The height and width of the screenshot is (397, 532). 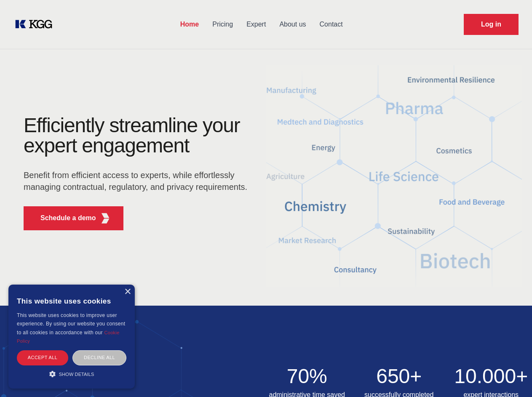 I want to click on h2: 650+, so click(x=399, y=377).